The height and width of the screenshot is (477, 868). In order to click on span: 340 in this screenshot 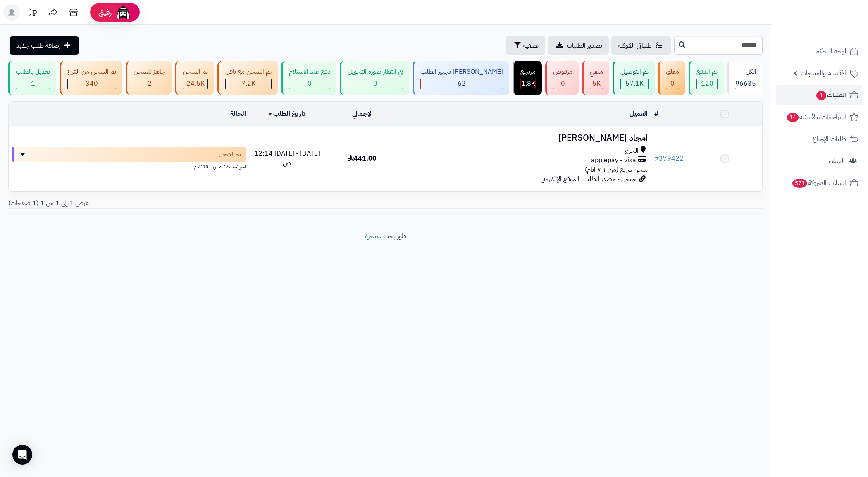, I will do `click(92, 84)`.